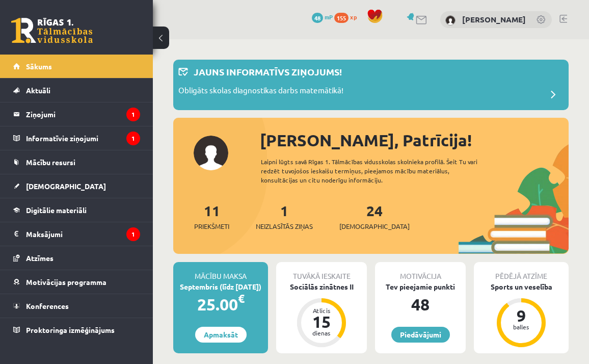  Describe the element at coordinates (379, 171) in the screenshot. I see `div: Laipni lūgts savā Rīgas 1. Tālmācības vidusskolas skolnieka profilā. Šeit Tu vari redzēt tuvojošo...` at that location.